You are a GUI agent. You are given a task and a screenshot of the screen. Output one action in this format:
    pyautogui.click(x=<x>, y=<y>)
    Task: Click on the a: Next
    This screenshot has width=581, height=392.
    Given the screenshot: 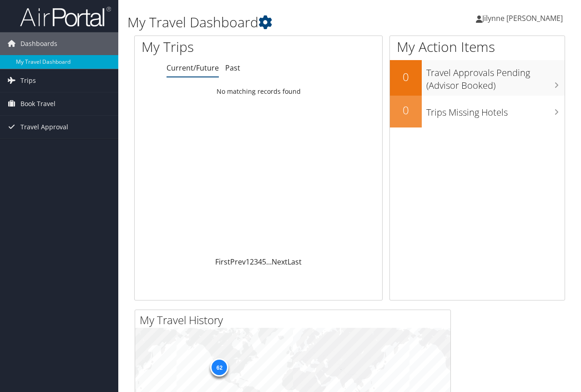 What is the action you would take?
    pyautogui.click(x=279, y=262)
    